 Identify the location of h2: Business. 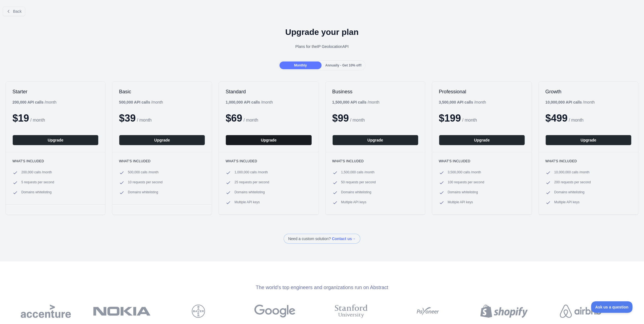
(375, 92).